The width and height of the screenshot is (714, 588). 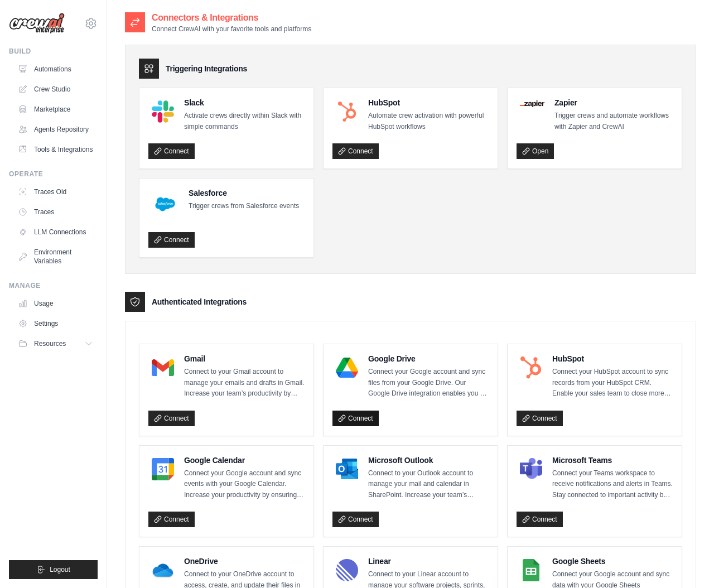 I want to click on img: Logo, so click(x=37, y=23).